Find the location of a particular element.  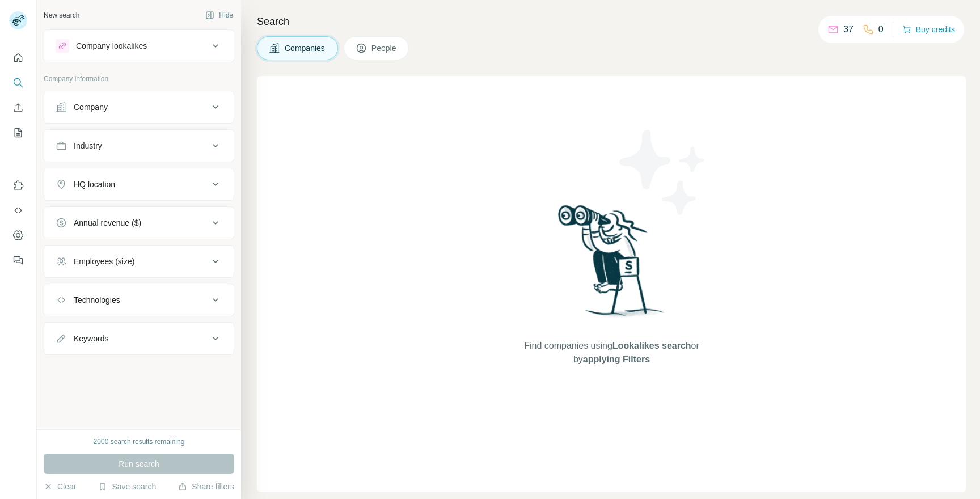

span: People is located at coordinates (385, 48).